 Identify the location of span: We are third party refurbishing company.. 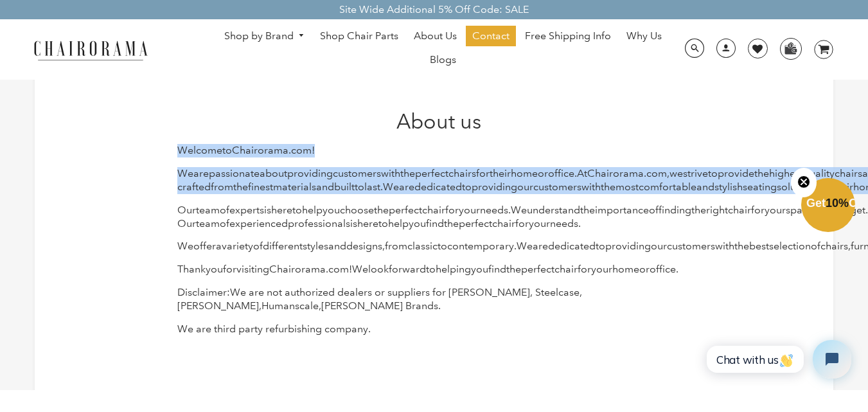
(274, 329).